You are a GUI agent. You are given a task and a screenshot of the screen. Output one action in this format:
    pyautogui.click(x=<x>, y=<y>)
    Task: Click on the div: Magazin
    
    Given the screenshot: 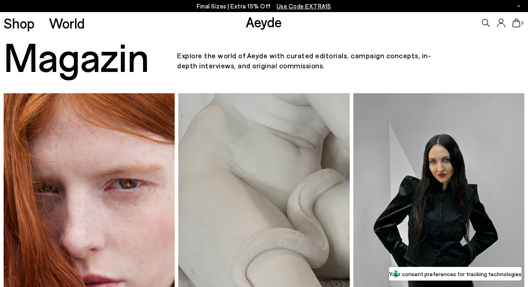 What is the action you would take?
    pyautogui.click(x=90, y=56)
    